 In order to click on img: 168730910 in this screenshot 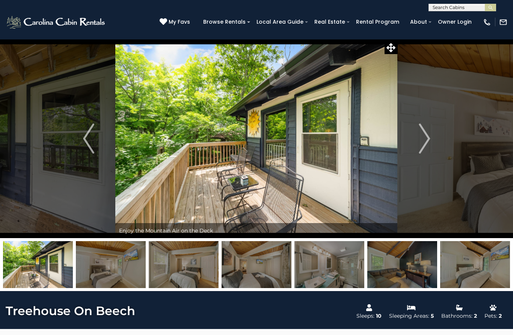, I will do `click(257, 265)`.